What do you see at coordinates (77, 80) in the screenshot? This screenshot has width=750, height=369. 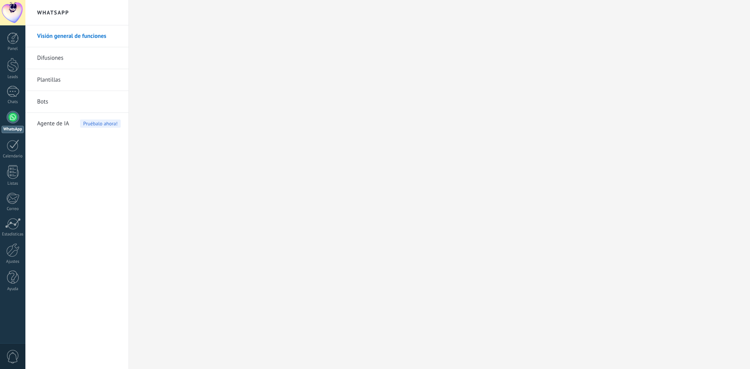 I see `li: Plantillas` at bounding box center [77, 80].